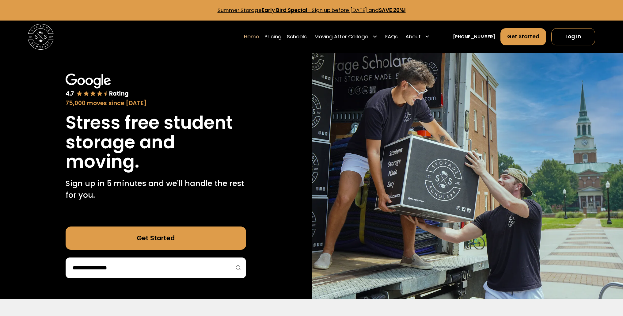  What do you see at coordinates (392, 10) in the screenshot?
I see `strong: SAVE 20%!` at bounding box center [392, 10].